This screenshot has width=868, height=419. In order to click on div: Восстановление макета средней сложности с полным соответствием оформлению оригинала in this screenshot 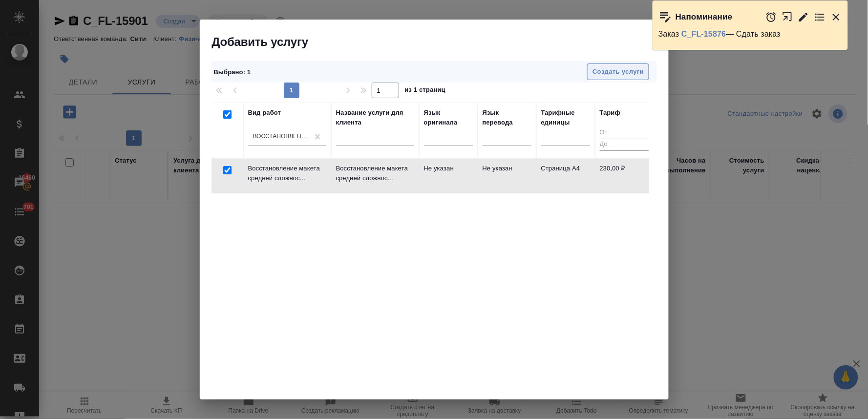, I will do `click(281, 136)`.